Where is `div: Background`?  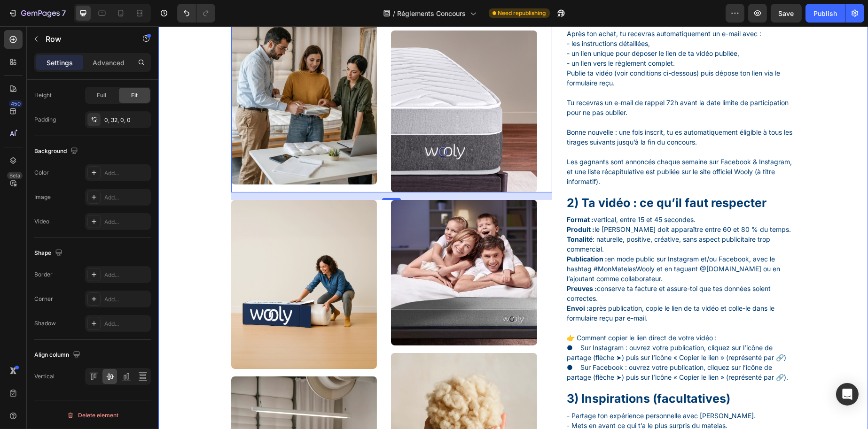
div: Background is located at coordinates (57, 151).